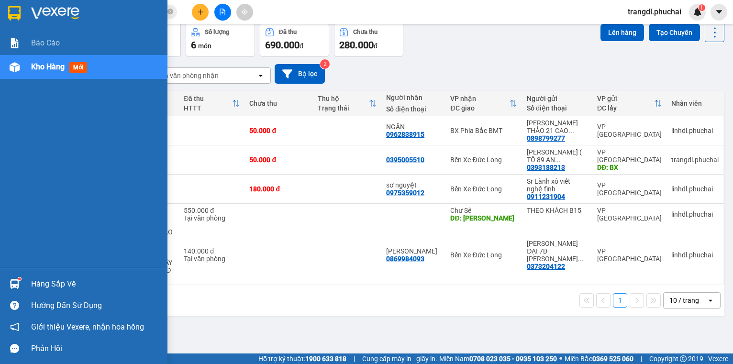 The height and width of the screenshot is (364, 733). What do you see at coordinates (557, 99) in the screenshot?
I see `div: Người gửi` at bounding box center [557, 99].